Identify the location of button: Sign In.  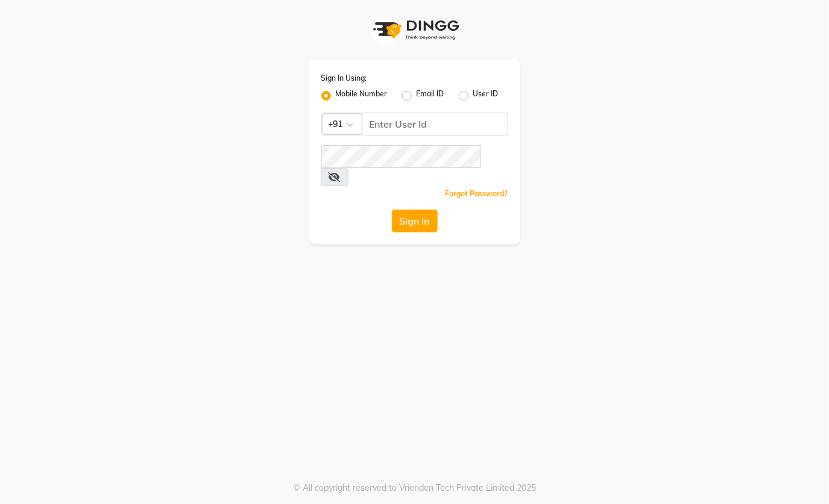
(415, 221).